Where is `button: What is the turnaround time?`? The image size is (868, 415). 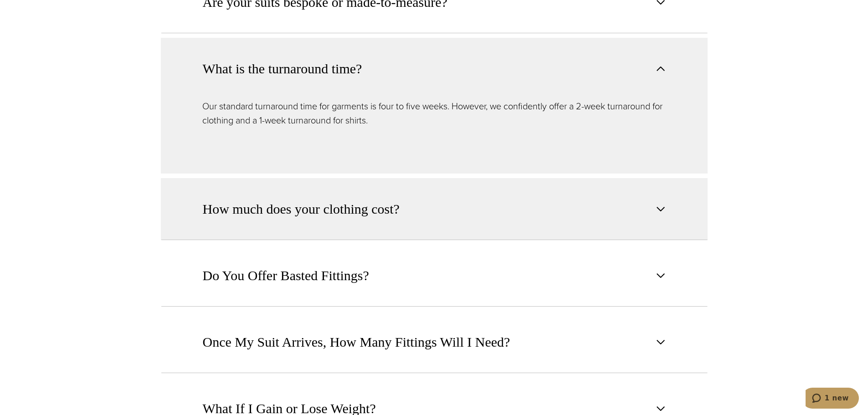 button: What is the turnaround time? is located at coordinates (434, 68).